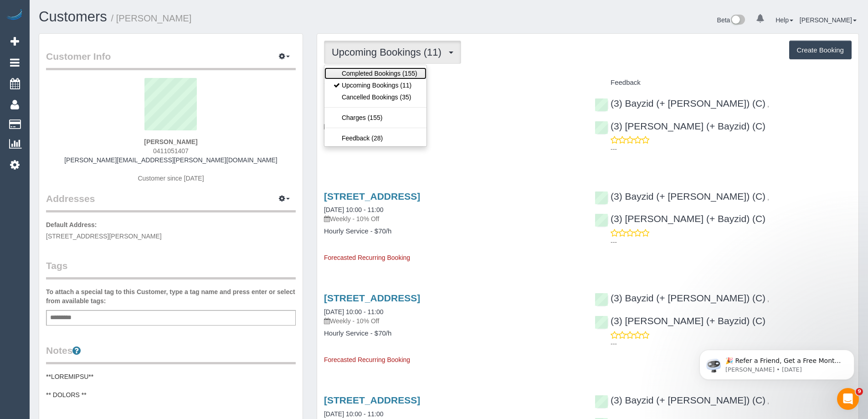 The image size is (868, 419). Describe the element at coordinates (376, 73) in the screenshot. I see `a: Completed Bookings (155)` at that location.